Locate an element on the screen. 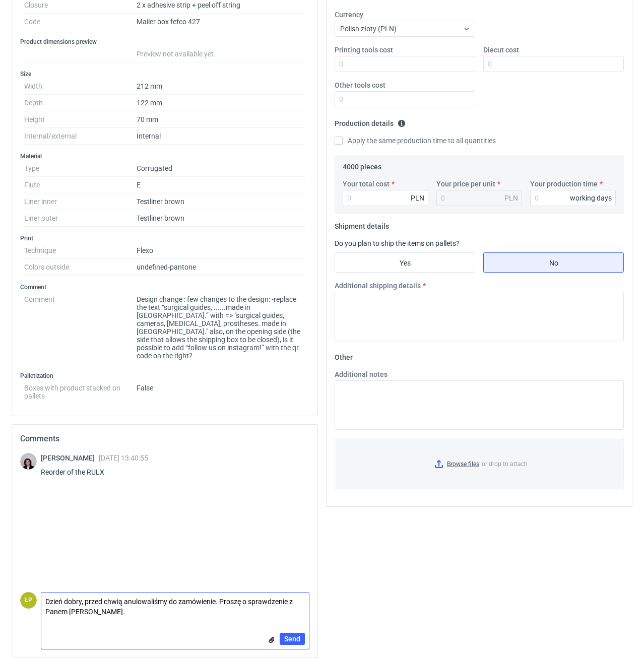 The image size is (644, 658). dt: Liner outer is located at coordinates (80, 218).